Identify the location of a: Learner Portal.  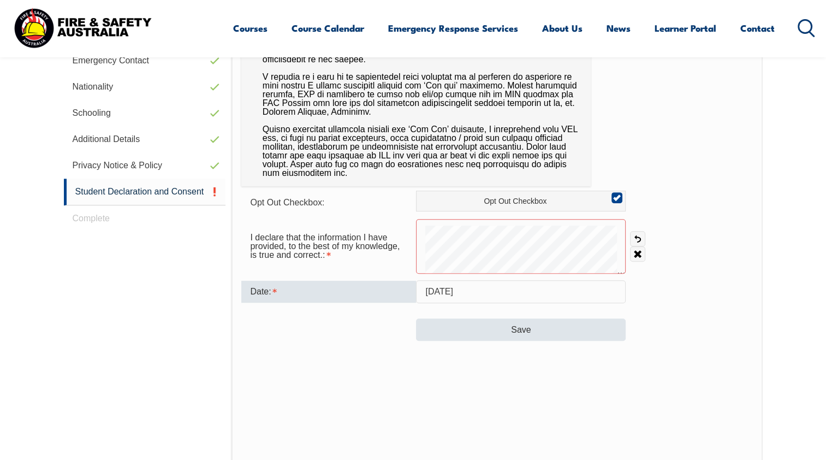
(685, 28).